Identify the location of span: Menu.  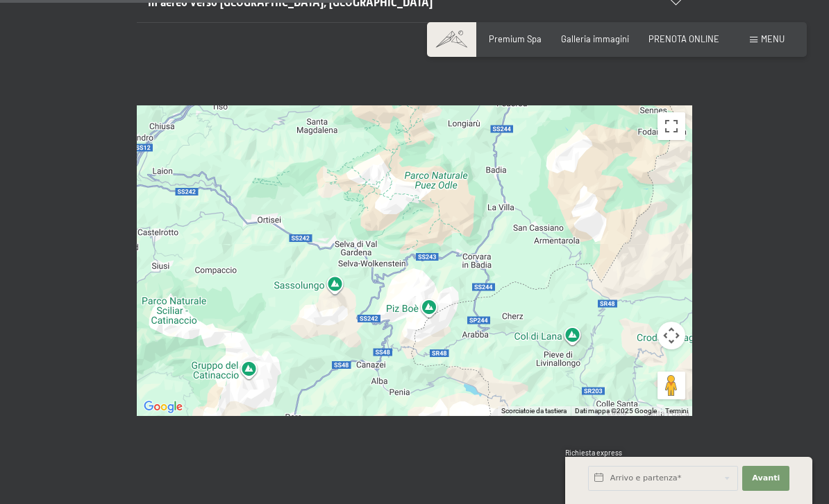
(773, 39).